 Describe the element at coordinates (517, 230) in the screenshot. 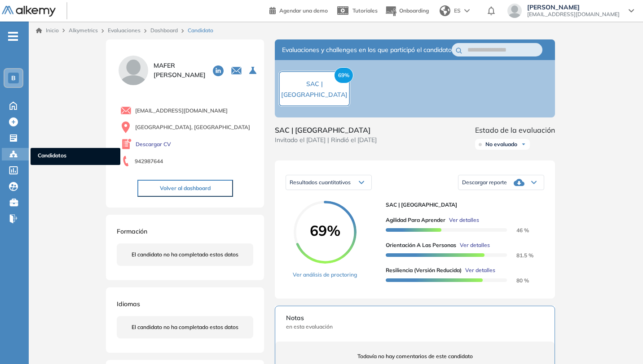

I see `span: 46 %` at that location.